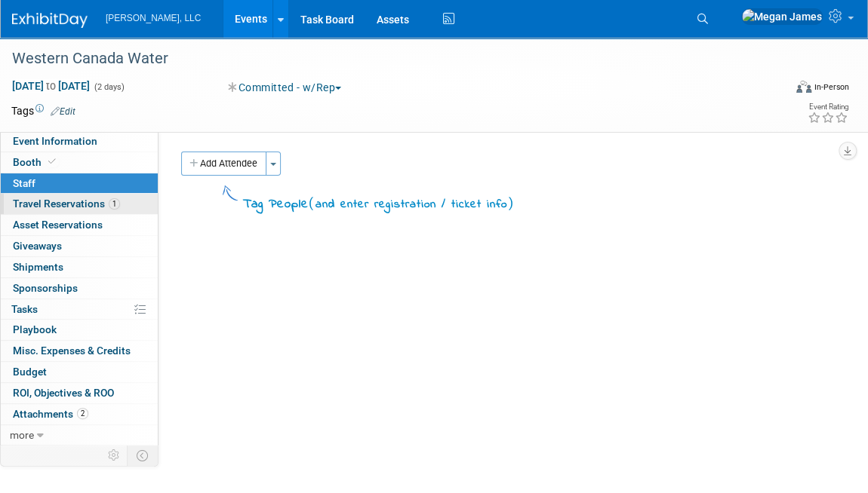  What do you see at coordinates (35, 329) in the screenshot?
I see `span: Playbook` at bounding box center [35, 329].